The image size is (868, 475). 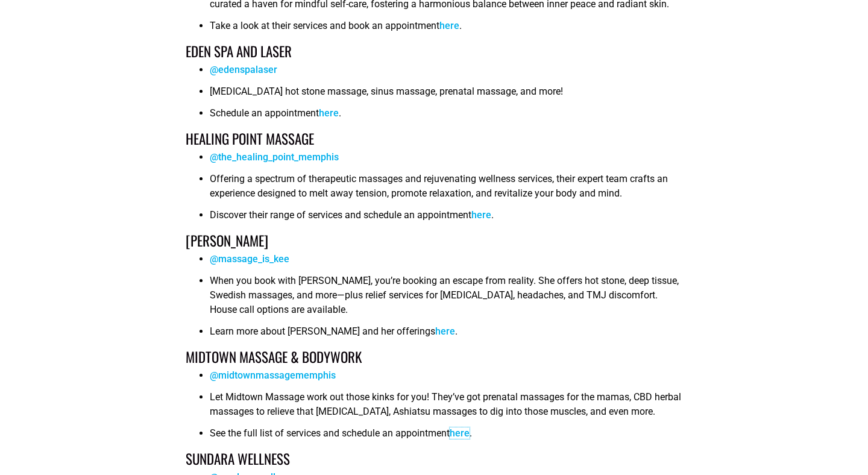 What do you see at coordinates (446, 29) in the screenshot?
I see `li: Take a look at their services and book an appointment .` at bounding box center [446, 29].